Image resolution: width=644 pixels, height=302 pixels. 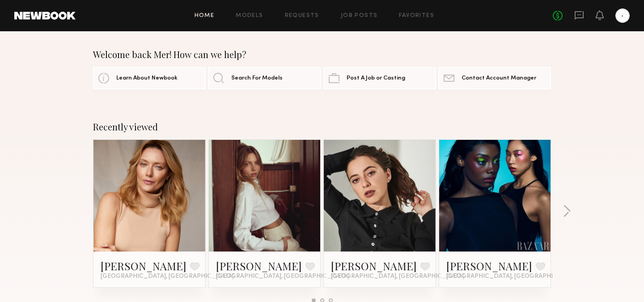 What do you see at coordinates (264, 78) in the screenshot?
I see `a: Search For Models` at bounding box center [264, 78].